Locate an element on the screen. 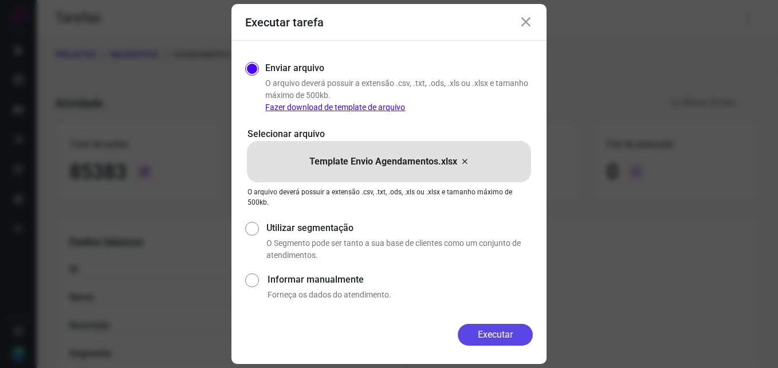 The width and height of the screenshot is (778, 368). label: Utilizar segmentação is located at coordinates (399, 228).